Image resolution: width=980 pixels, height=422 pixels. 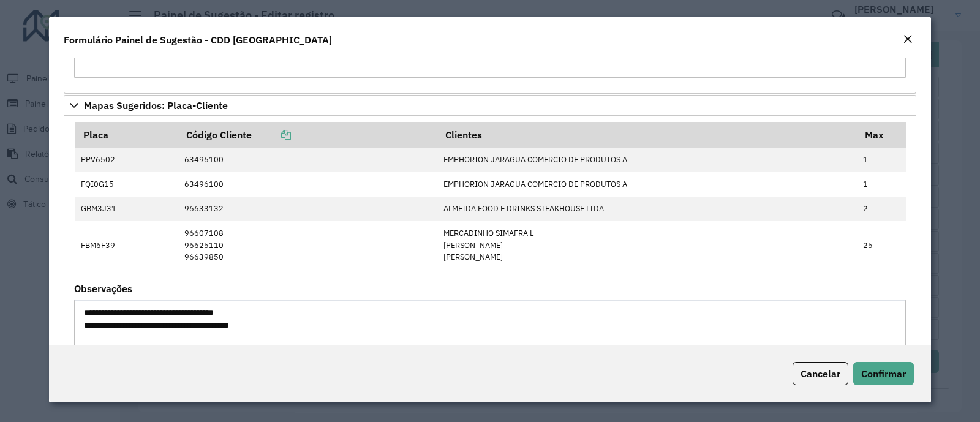 What do you see at coordinates (126, 245) in the screenshot?
I see `td: FBM6F39` at bounding box center [126, 245].